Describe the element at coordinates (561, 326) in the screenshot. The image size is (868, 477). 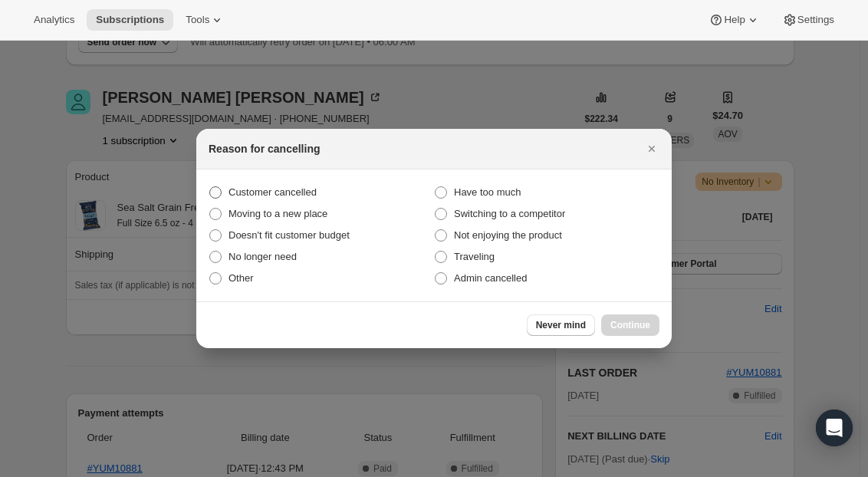
I see `button: Never mind` at that location.